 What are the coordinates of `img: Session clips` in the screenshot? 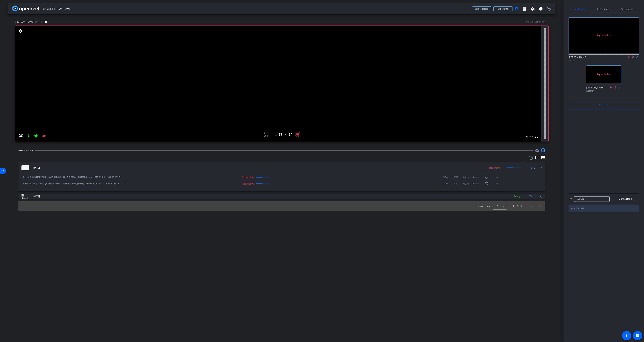 It's located at (543, 150).